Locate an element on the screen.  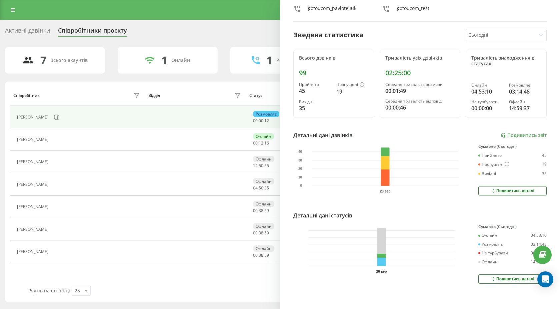
span: 55 is located at coordinates (267, 166).